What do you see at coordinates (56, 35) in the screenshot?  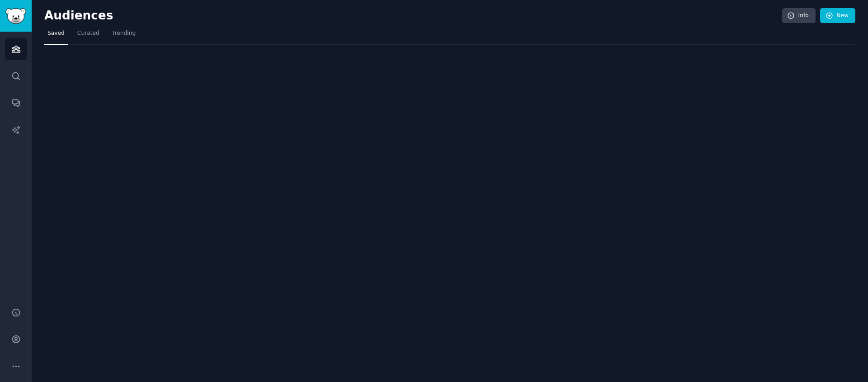 I see `a: Saved` at bounding box center [56, 35].